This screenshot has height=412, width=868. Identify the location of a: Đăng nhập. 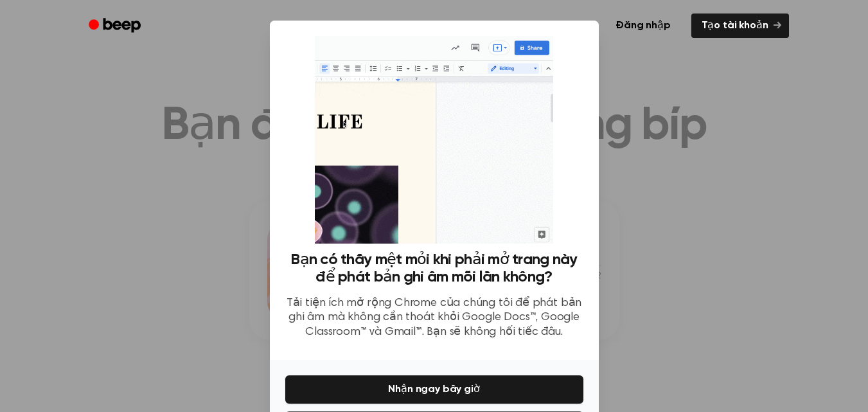
(644, 26).